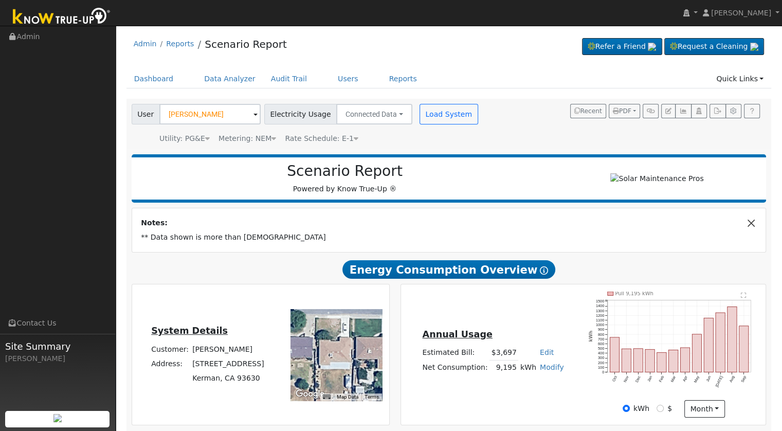 This screenshot has width=782, height=431. What do you see at coordinates (601, 358) in the screenshot?
I see `text: 300` at bounding box center [601, 358].